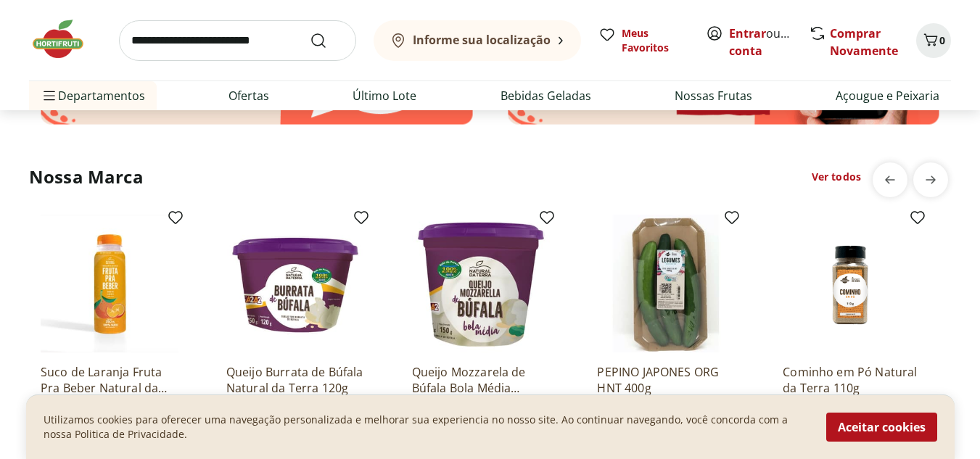 The image size is (980, 459). I want to click on img: PEPINO JAPONES ORG HNT 400g, so click(666, 284).